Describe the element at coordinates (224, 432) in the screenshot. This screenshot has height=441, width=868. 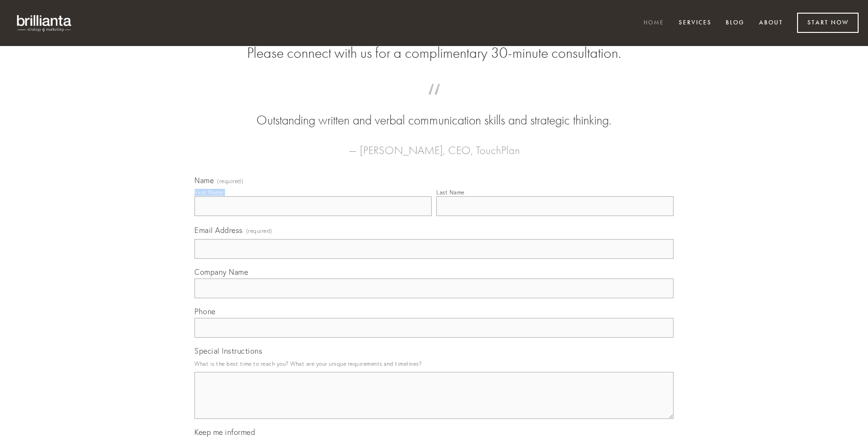
I see `span: Keep me informed` at that location.